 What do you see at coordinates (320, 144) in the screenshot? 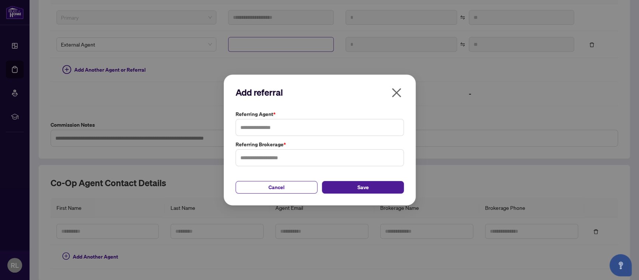
I see `label: Referring Brokerage` at bounding box center [320, 144].